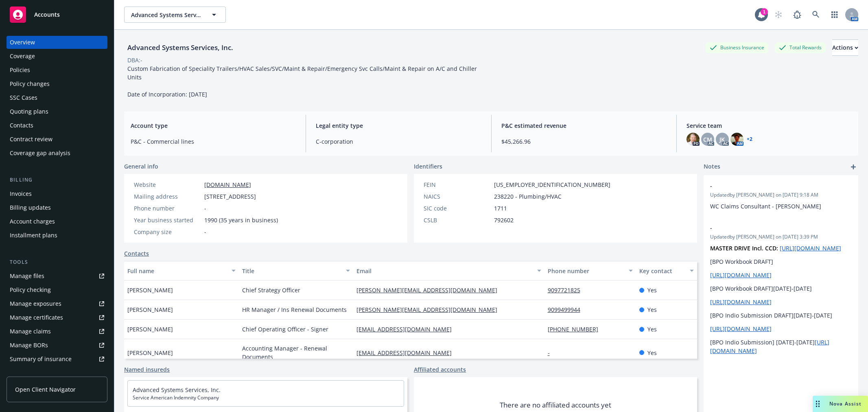  What do you see at coordinates (30, 290) in the screenshot?
I see `div: Policy checking` at bounding box center [30, 290].